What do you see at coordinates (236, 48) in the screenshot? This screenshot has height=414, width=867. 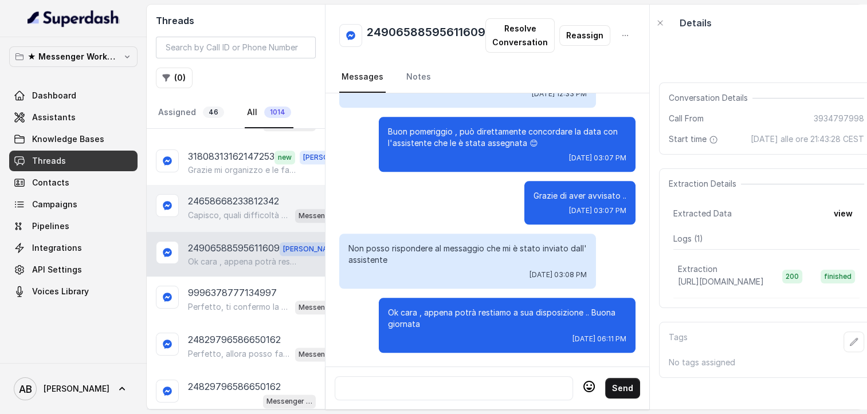 I see `input: Search by Call ID or Phone Number` at bounding box center [236, 48].